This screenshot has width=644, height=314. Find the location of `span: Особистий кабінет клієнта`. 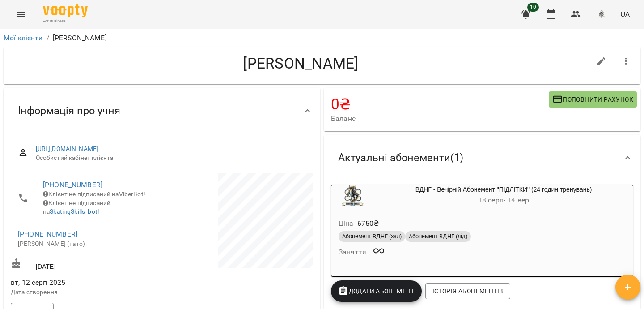

span: Особистий кабінет клієнта is located at coordinates (171, 158).